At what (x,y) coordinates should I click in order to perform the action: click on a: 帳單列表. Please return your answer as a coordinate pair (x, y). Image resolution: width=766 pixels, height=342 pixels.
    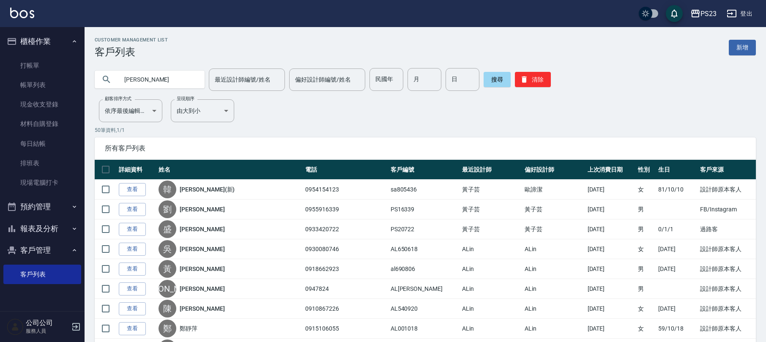
    Looking at the image, I should click on (42, 85).